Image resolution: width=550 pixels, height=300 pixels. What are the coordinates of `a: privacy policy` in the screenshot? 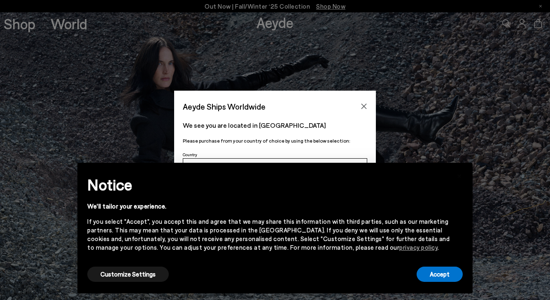 It's located at (419, 247).